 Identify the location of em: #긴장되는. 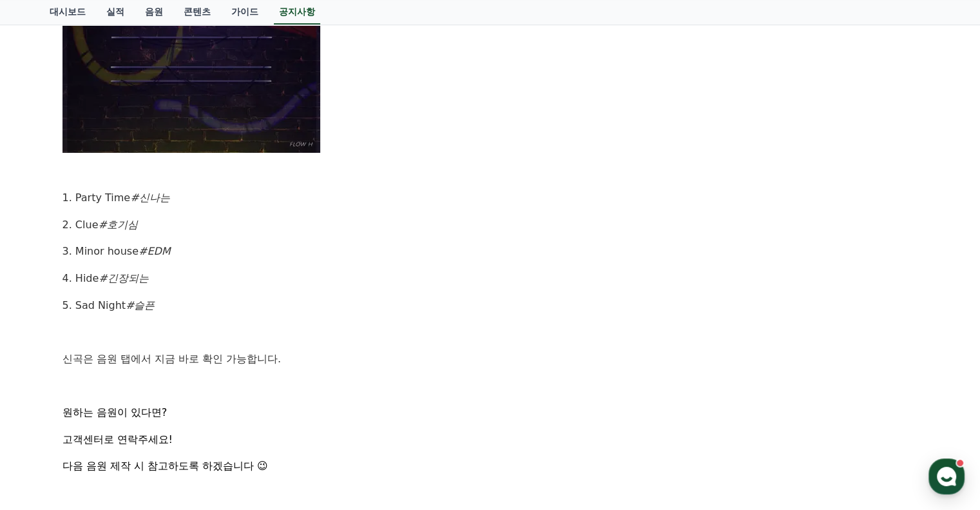
(123, 278).